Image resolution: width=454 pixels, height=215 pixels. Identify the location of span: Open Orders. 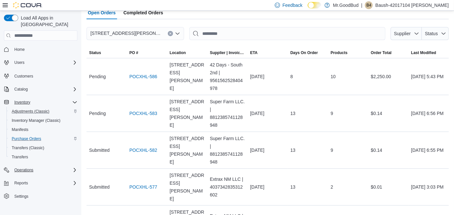
(102, 13).